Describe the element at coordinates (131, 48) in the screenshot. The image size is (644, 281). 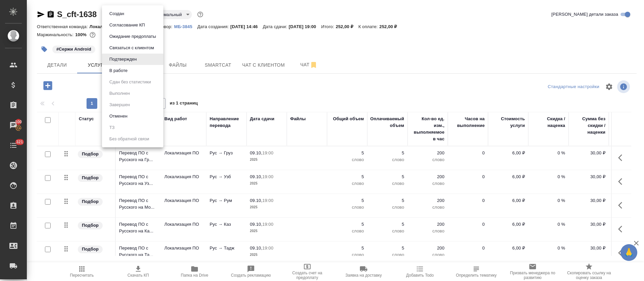
I see `button: Связаться с клиентом` at that location.